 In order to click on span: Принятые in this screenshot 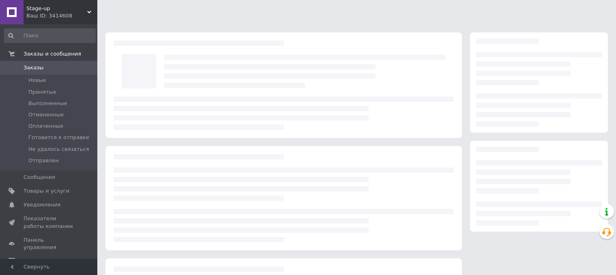, I will do `click(42, 92)`.